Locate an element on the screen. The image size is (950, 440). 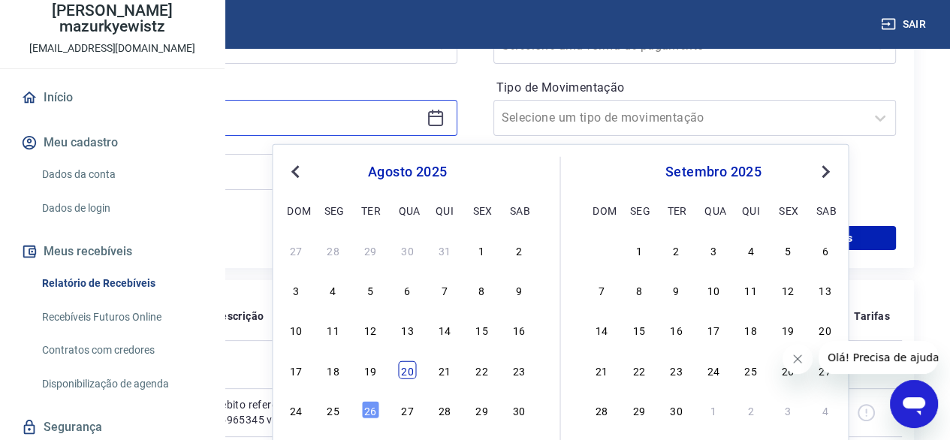
div: Choose domingo, 27 de julho de 2025 is located at coordinates (296, 250).